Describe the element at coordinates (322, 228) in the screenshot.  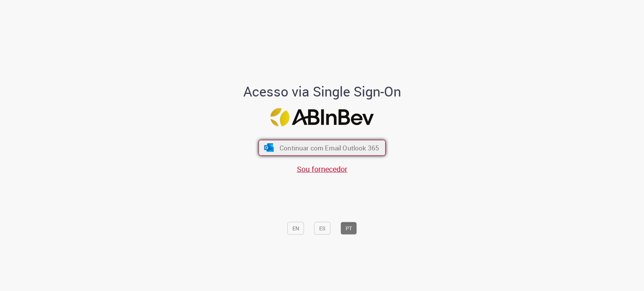
I see `button: ES` at that location.